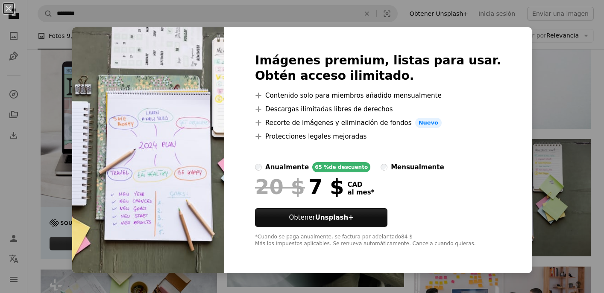 This screenshot has width=604, height=293. What do you see at coordinates (360, 193) in the screenshot?
I see `span: al mes *` at bounding box center [360, 193].